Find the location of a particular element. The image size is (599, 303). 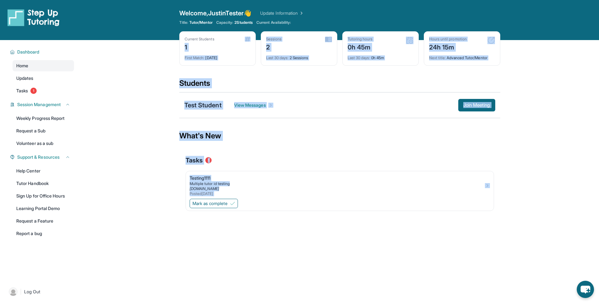

span: Log Out is located at coordinates (32, 292).